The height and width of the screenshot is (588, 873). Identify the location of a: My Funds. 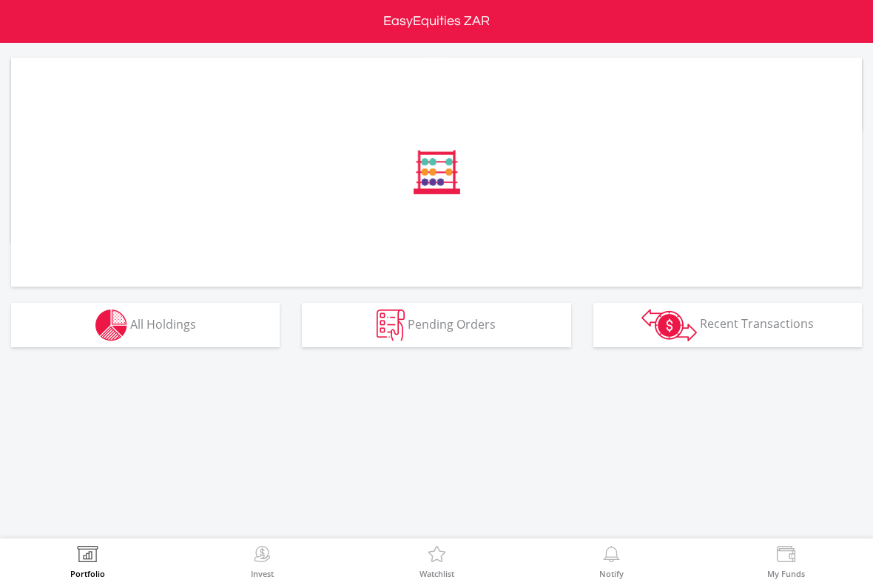
(786, 562).